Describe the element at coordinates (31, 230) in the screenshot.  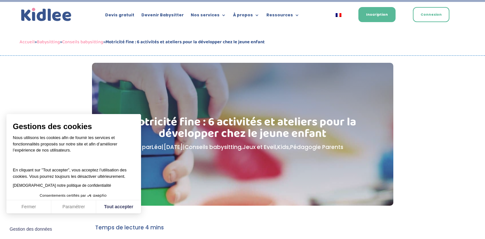
I see `span: Gestion des données` at that location.